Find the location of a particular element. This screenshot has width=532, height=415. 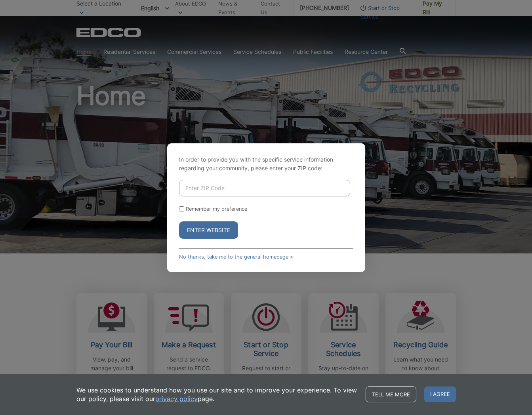

label: Remember my preference is located at coordinates (217, 208).